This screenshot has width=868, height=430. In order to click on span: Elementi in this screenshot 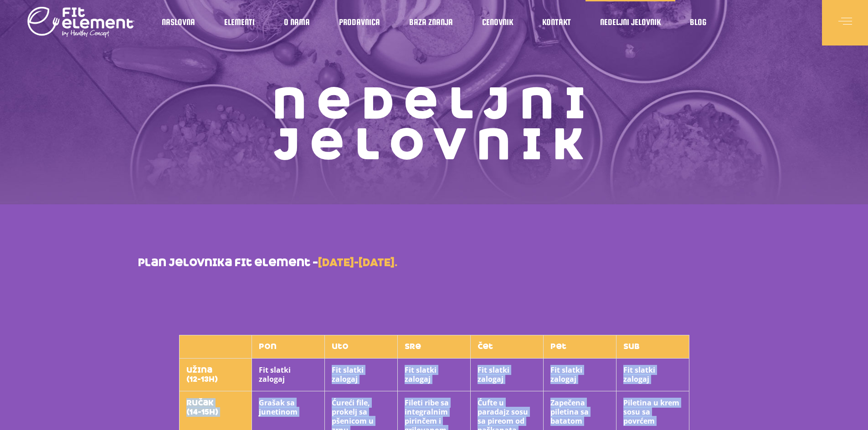, I will do `click(239, 23)`.